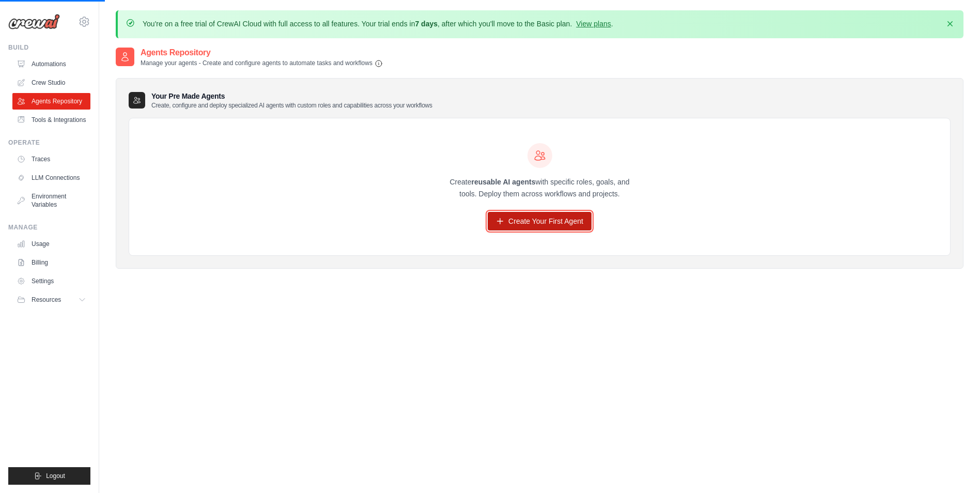  Describe the element at coordinates (378, 24) in the screenshot. I see `p: You're on a free trial of CrewAI Cloud with full access to all features. Your trial ends in , aft...` at that location.